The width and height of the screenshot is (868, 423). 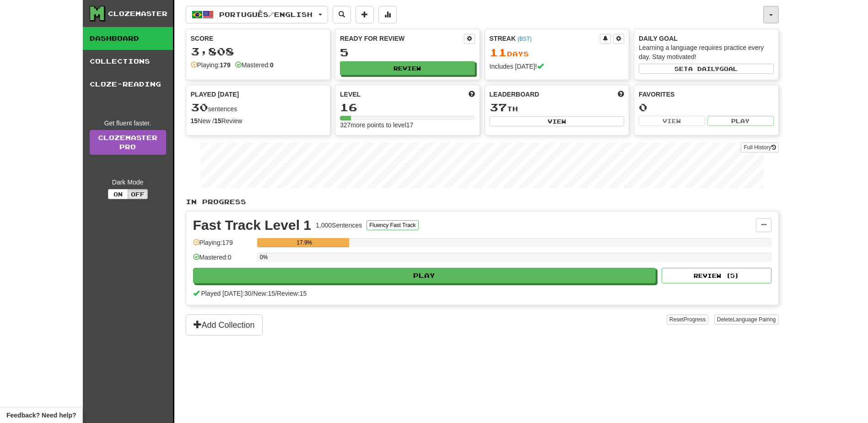 What do you see at coordinates (707, 38) in the screenshot?
I see `div: Daily Goal` at bounding box center [707, 38].